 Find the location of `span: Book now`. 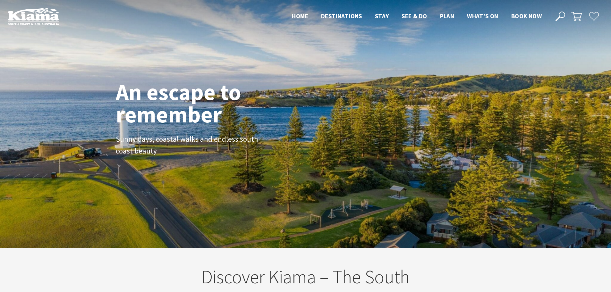

span: Book now is located at coordinates (526, 16).